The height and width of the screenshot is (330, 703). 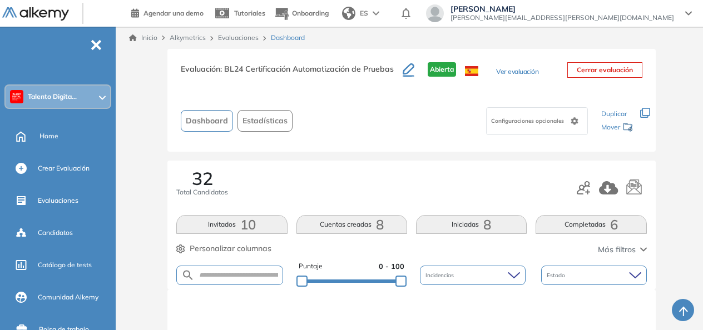 What do you see at coordinates (265, 121) in the screenshot?
I see `span: Estadísticas` at bounding box center [265, 121].